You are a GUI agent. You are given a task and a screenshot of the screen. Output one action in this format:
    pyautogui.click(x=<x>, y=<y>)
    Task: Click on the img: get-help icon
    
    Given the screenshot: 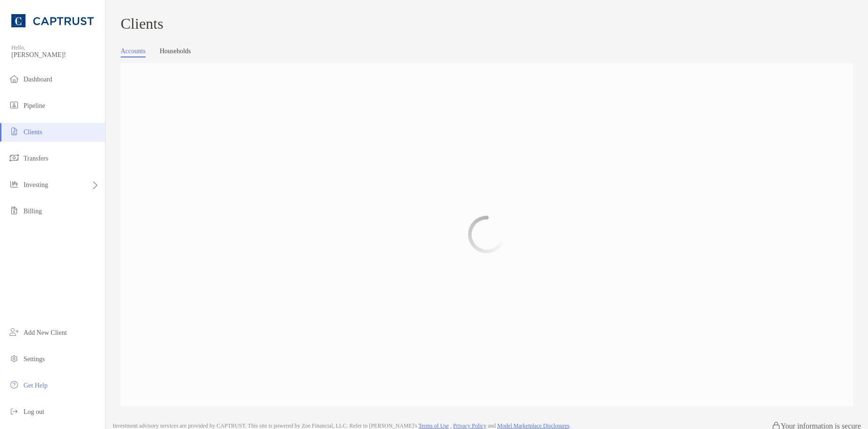 What is the action you would take?
    pyautogui.click(x=14, y=385)
    